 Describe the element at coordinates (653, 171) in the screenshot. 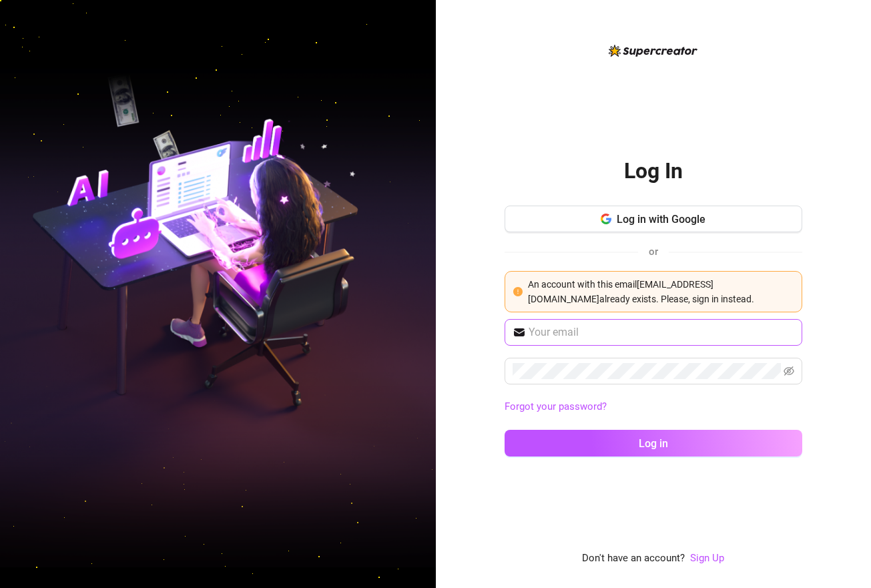

I see `h2: Log In` at that location.